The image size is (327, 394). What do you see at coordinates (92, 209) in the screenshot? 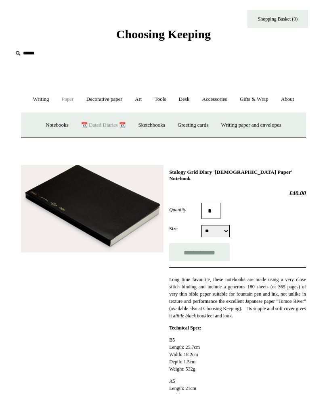
I see `img: Stalogy Grid Diary 'Bible Paper' Notebook` at bounding box center [92, 209].